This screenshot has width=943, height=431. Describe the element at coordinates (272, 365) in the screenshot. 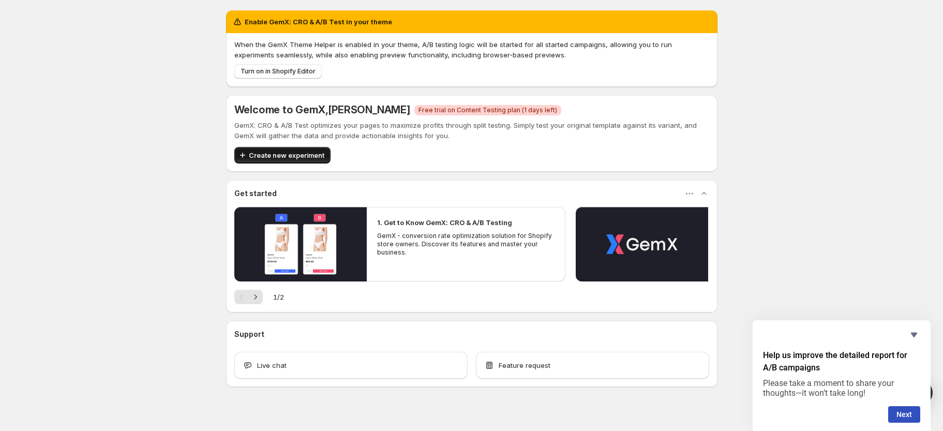

I see `span: Live chat` at that location.